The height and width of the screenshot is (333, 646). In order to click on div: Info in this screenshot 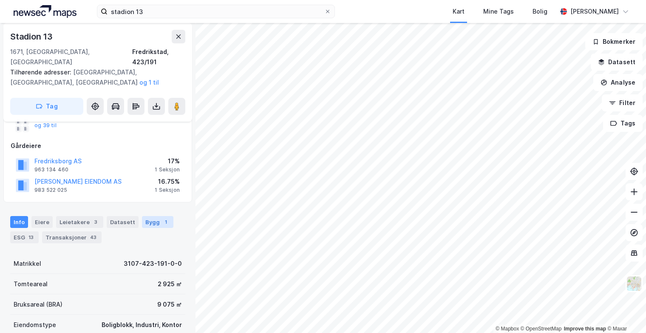, I will do `click(19, 222)`.